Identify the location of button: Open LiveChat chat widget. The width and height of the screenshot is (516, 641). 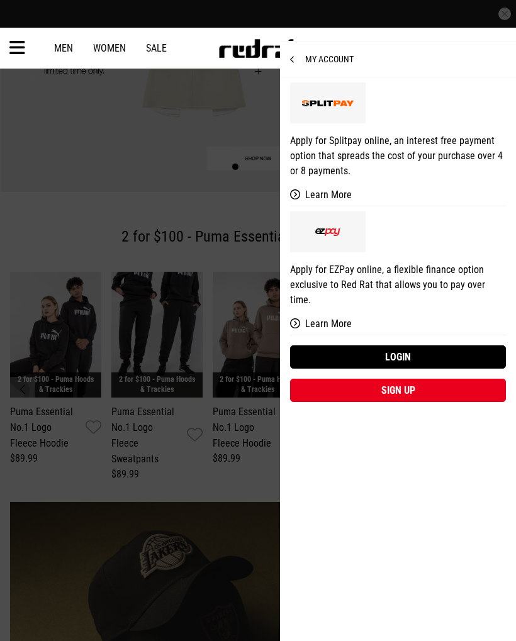
(29, 24).